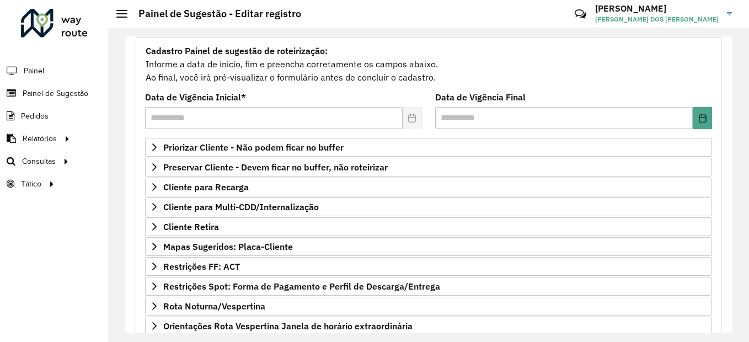  What do you see at coordinates (241, 207) in the screenshot?
I see `span: Cliente para Multi-CDD/Internalização` at bounding box center [241, 207].